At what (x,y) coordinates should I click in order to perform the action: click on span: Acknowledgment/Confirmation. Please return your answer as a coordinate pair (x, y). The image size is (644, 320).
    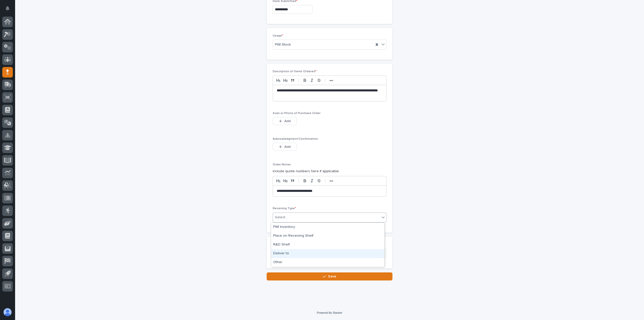
    Looking at the image, I should click on (295, 139).